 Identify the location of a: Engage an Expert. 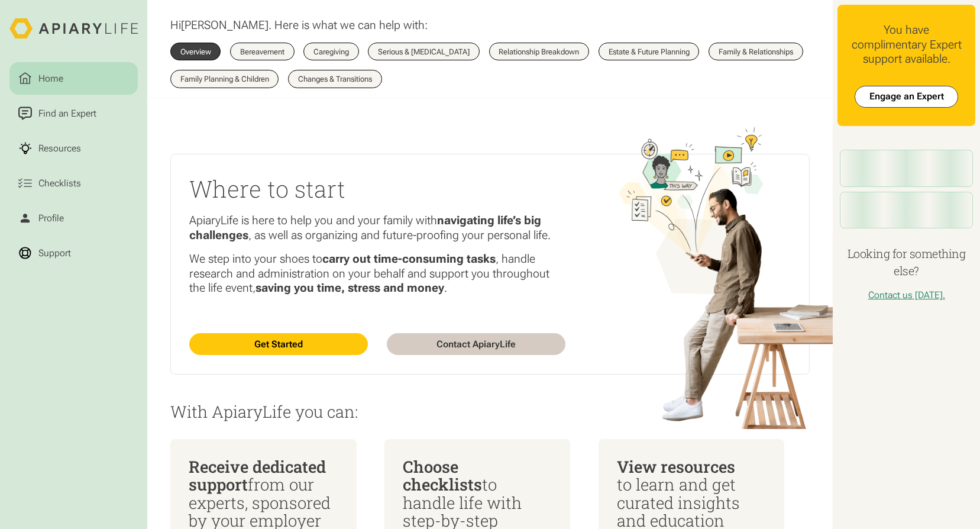
(906, 96).